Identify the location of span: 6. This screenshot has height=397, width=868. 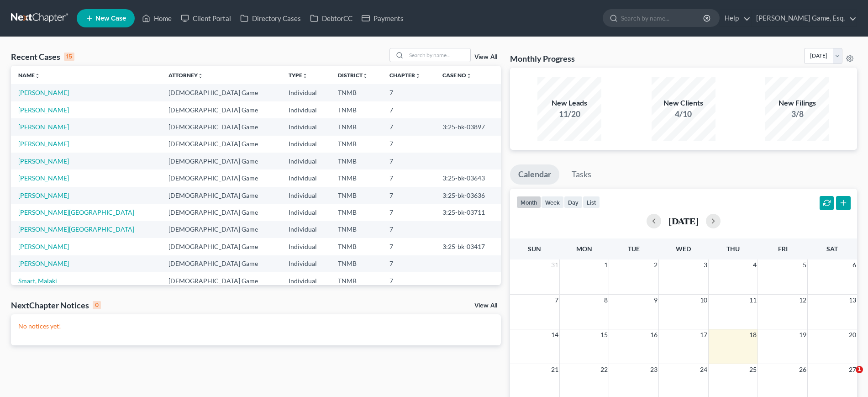
(854, 265).